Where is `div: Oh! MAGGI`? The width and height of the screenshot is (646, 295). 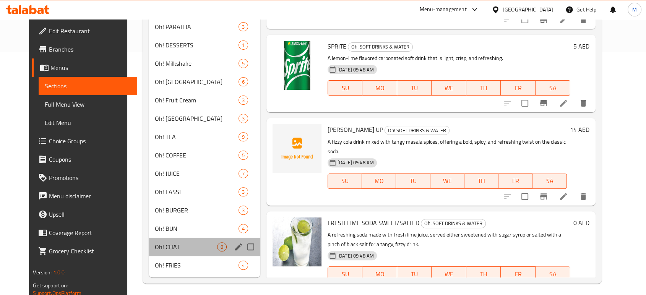
div: Oh! MAGGI is located at coordinates (197, 119).